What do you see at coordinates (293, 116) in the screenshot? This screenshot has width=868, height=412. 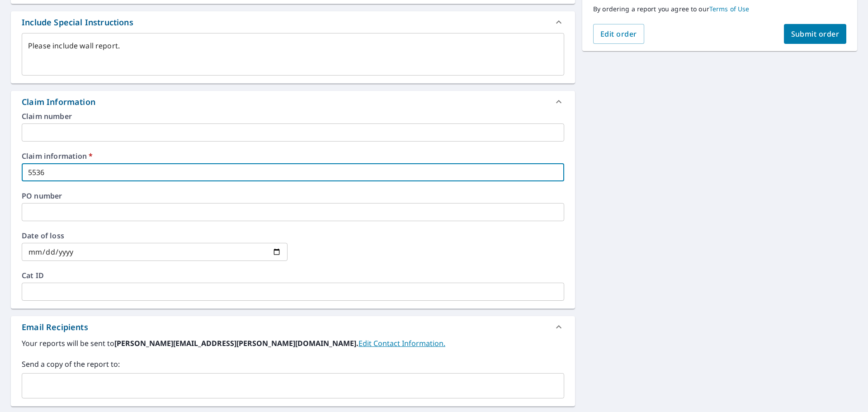 I see `label: Claim number` at bounding box center [293, 116].